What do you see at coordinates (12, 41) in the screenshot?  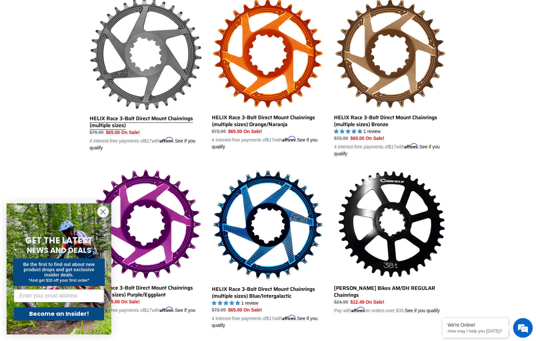 I see `div: Navigation go back` at bounding box center [12, 41].